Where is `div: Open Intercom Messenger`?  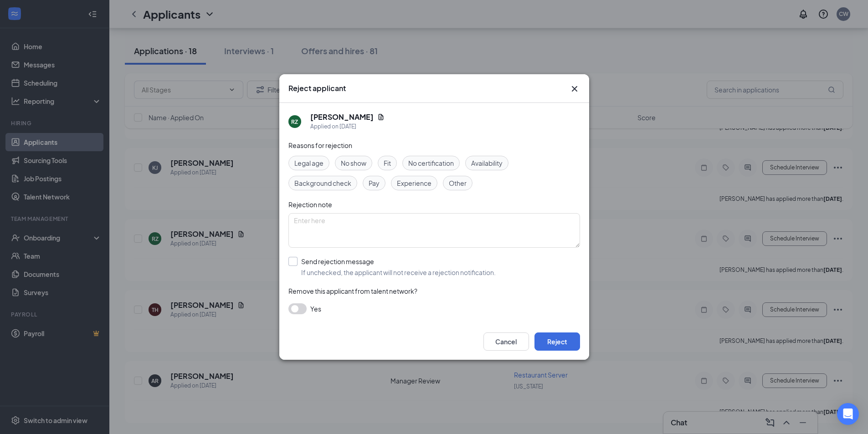 div: Open Intercom Messenger is located at coordinates (848, 414).